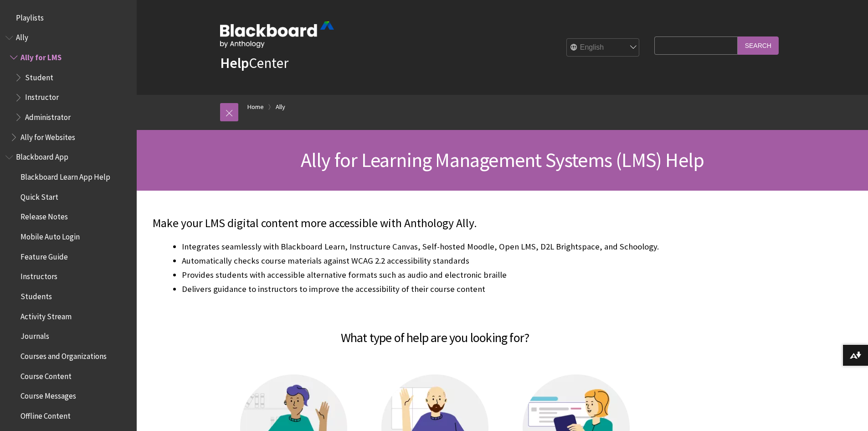 This screenshot has width=868, height=431. What do you see at coordinates (254, 63) in the screenshot?
I see `a: HelpCenter` at bounding box center [254, 63].